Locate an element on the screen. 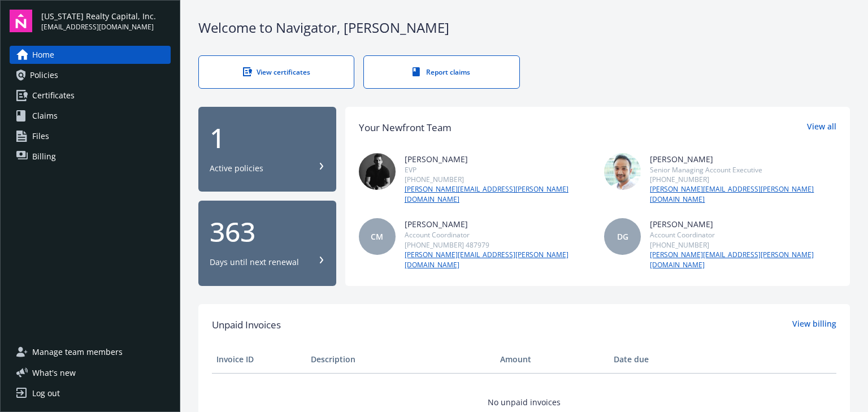 The image size is (868, 412). span: Home is located at coordinates (43, 55).